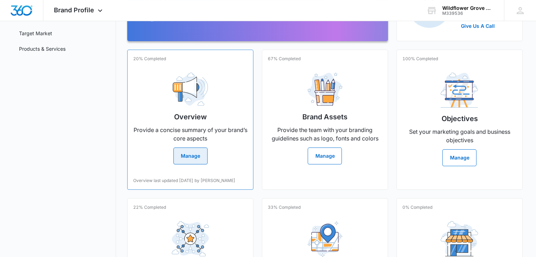 The image size is (536, 257). Describe the element at coordinates (417, 208) in the screenshot. I see `p: 0% Completed` at that location.